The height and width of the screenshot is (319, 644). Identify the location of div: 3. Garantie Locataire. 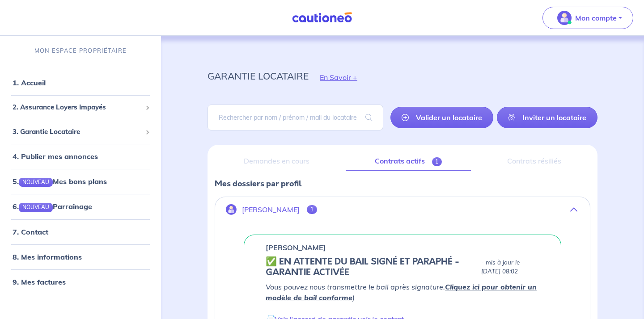
(80, 132).